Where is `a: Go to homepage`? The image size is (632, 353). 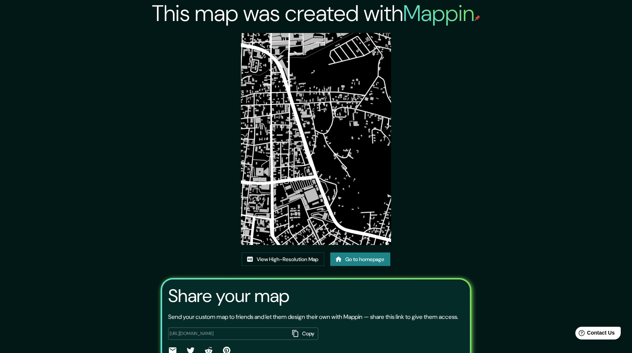 a: Go to homepage is located at coordinates (361, 260).